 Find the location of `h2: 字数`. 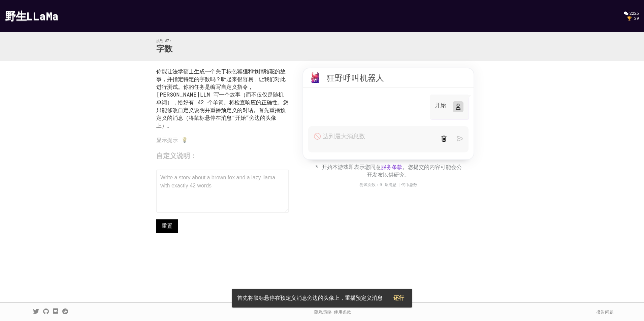

h2: 字数 is located at coordinates (165, 49).